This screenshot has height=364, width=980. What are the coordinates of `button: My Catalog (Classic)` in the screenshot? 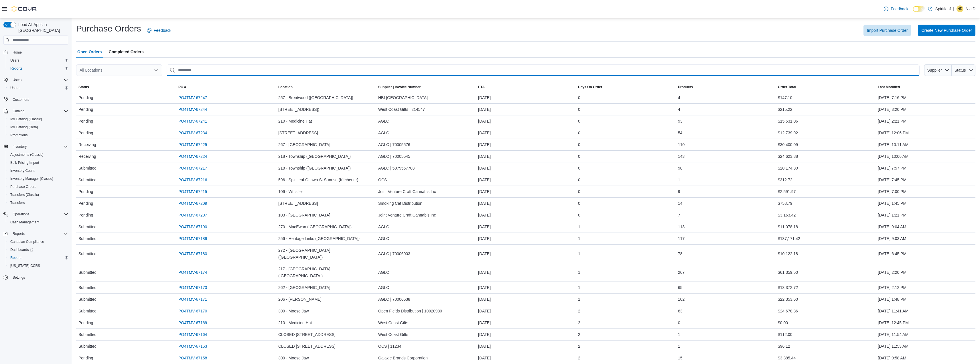 It's located at (38, 119).